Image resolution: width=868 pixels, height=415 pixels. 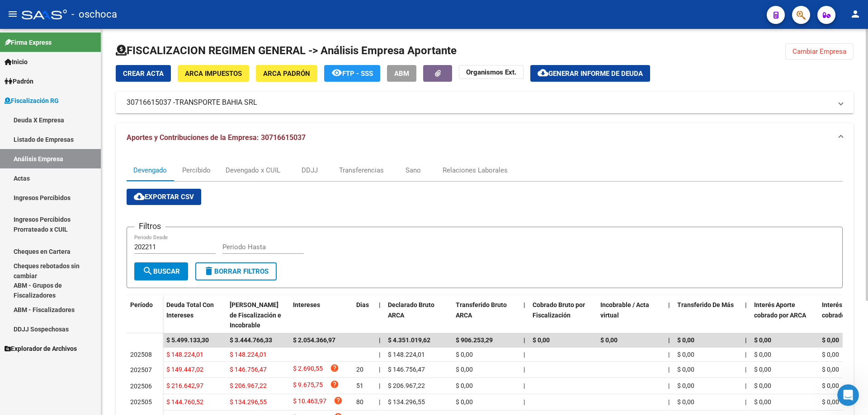 What do you see at coordinates (94, 15) in the screenshot?
I see `span: - oschoca` at bounding box center [94, 15].